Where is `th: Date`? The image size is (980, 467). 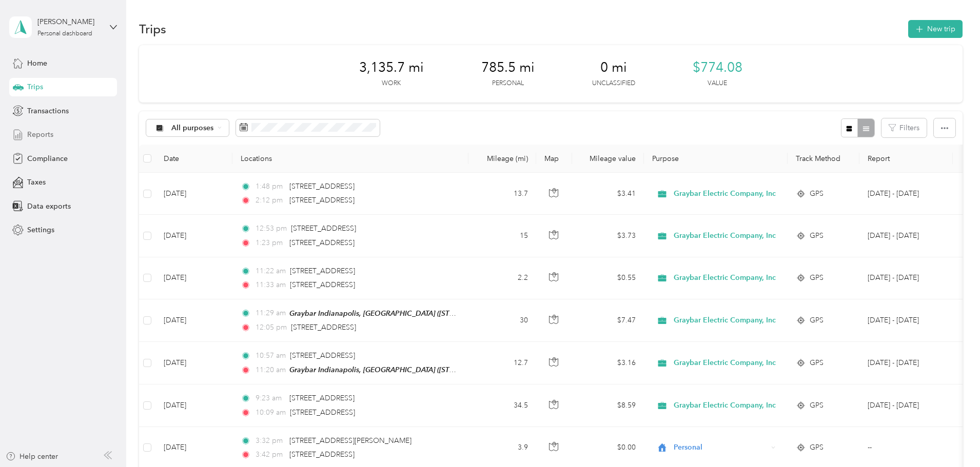
th: Date is located at coordinates (194, 159).